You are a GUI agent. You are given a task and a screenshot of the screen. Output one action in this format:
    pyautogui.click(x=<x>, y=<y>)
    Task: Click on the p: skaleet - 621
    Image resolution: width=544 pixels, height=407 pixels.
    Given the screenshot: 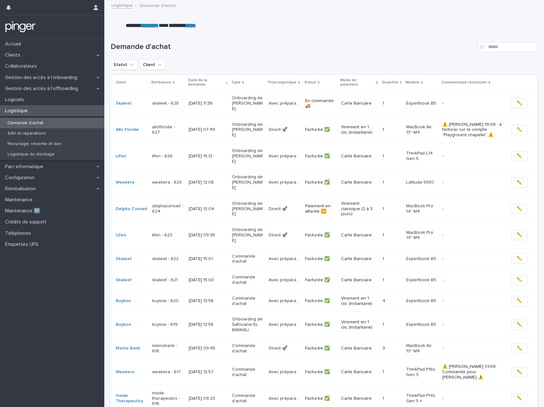 What is the action you would take?
    pyautogui.click(x=168, y=280)
    